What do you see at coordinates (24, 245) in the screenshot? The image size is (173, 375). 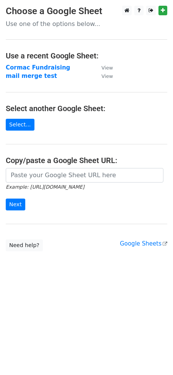 I see `a: Need help?` at bounding box center [24, 245].